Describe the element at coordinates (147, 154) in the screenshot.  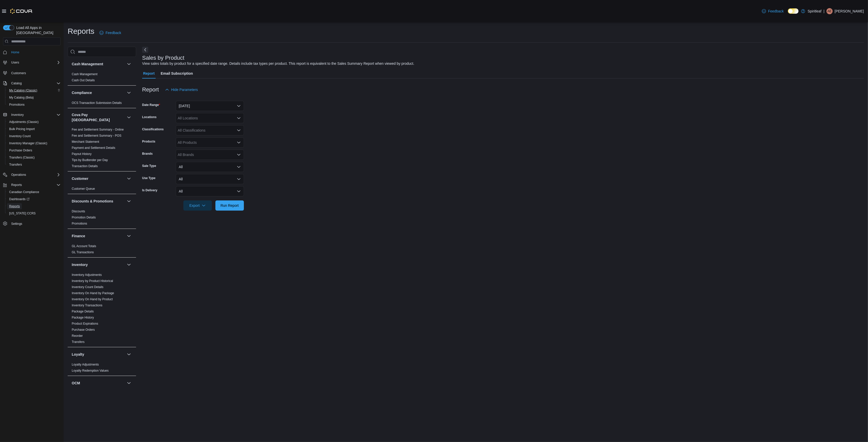
I see `label: Brands` at that location.